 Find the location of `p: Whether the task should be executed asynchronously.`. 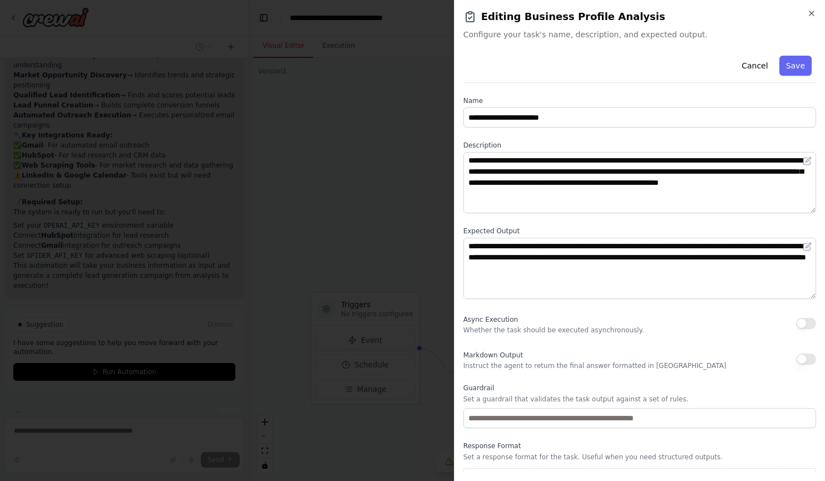

p: Whether the task should be executed asynchronously. is located at coordinates (554, 330).